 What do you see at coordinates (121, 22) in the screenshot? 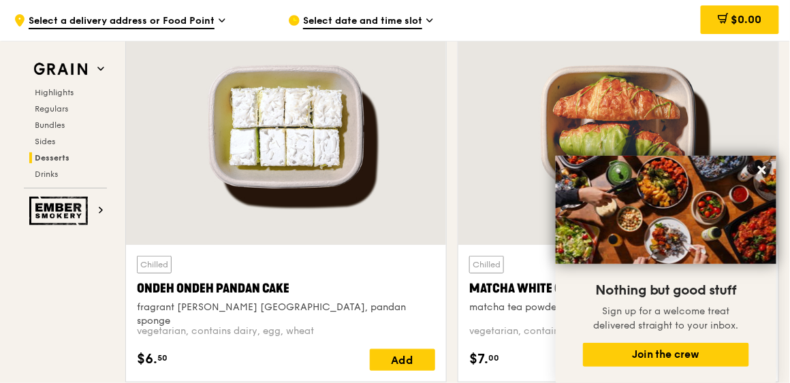
I see `span: Select a delivery address or Food Point` at bounding box center [121, 22].